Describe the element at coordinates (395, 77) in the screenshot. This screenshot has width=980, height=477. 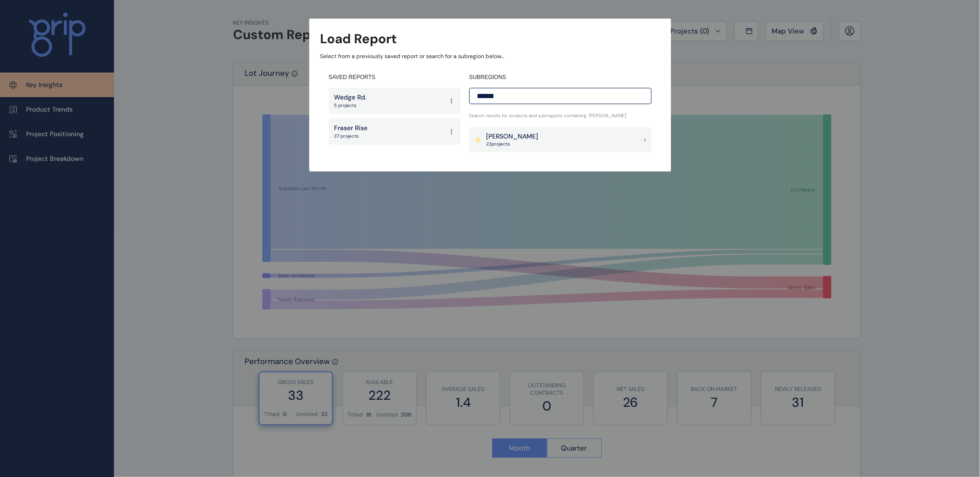
I see `h4: SAVED REPORTS` at that location.